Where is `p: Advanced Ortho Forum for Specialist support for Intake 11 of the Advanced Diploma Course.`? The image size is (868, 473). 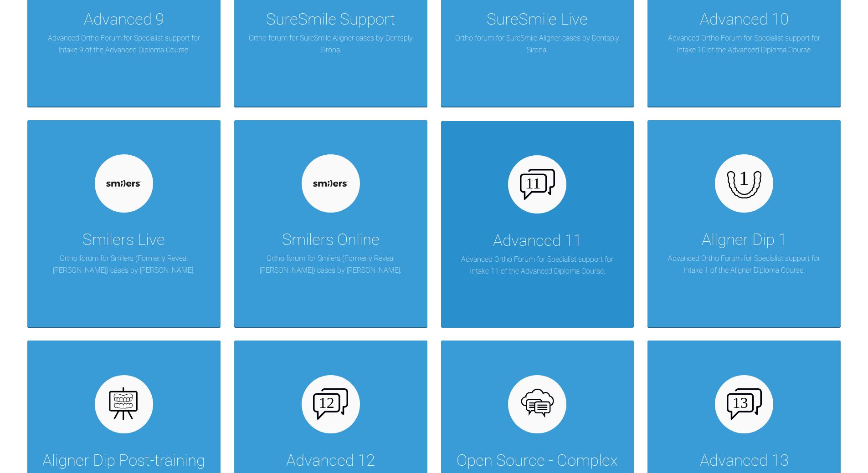 p: Advanced Ortho Forum for Specialist support for Intake 11 of the Advanced Diploma Course. is located at coordinates (538, 265).